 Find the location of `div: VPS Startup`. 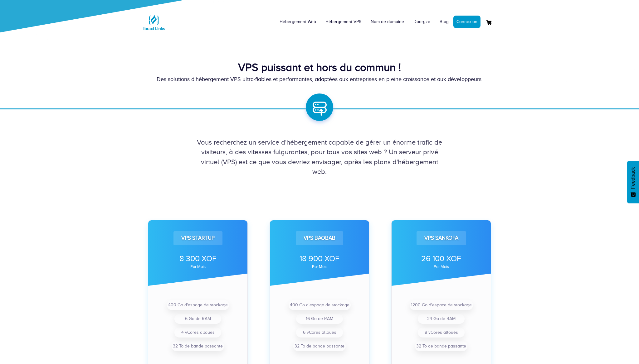

div: VPS Startup is located at coordinates (197, 238).